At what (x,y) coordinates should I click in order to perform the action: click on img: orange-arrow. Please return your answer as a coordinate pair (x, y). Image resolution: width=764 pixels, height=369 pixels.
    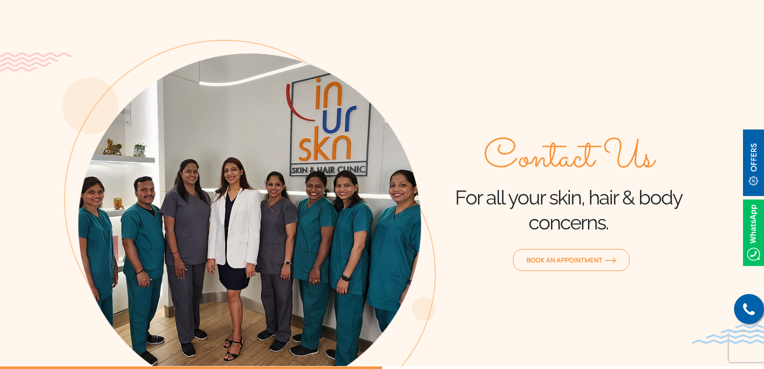
    Looking at the image, I should click on (610, 260).